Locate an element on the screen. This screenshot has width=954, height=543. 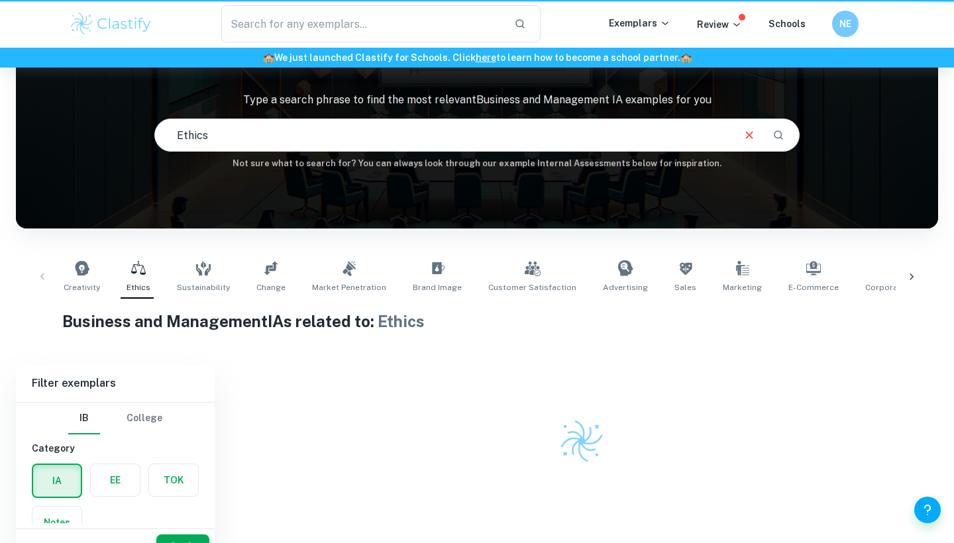
a: here is located at coordinates (486, 58).